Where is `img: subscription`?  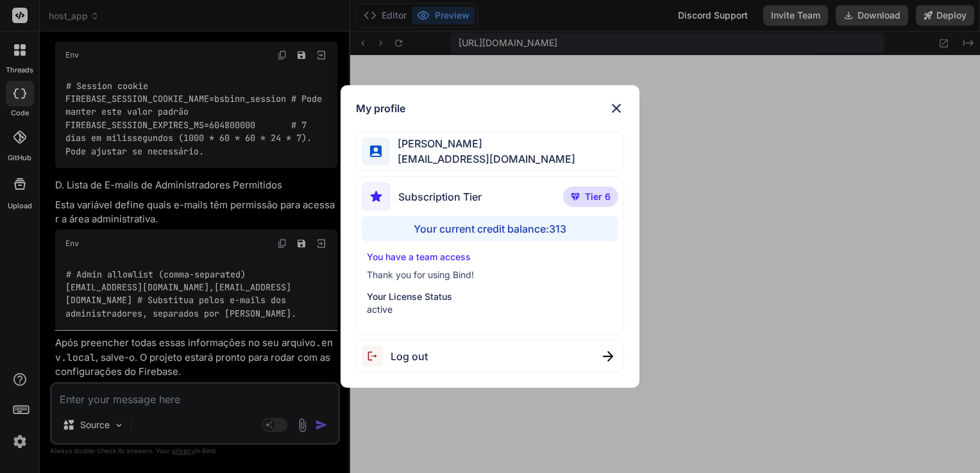 img: subscription is located at coordinates (376, 196).